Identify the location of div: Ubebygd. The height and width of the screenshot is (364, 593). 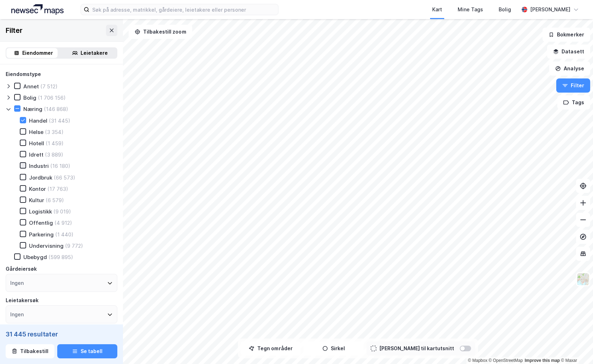
(35, 257).